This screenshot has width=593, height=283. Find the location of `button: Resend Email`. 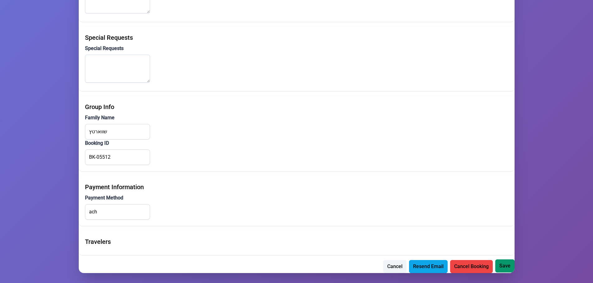

button: Resend Email is located at coordinates (428, 267).